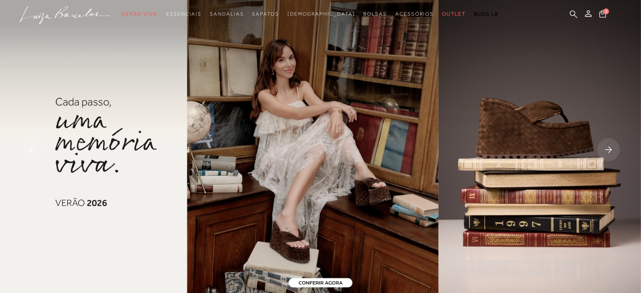  I want to click on span: Bolsas, so click(375, 14).